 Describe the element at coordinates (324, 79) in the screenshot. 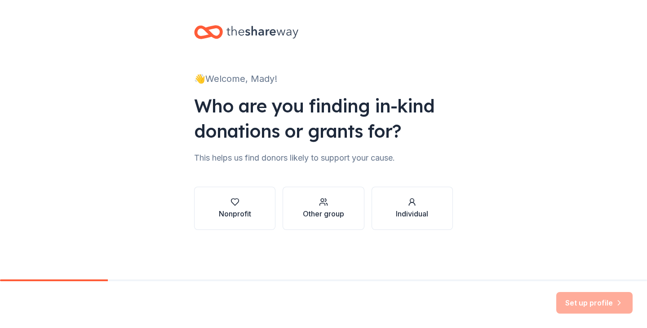

I see `div: 👋 Welcome, Mady!` at that location.